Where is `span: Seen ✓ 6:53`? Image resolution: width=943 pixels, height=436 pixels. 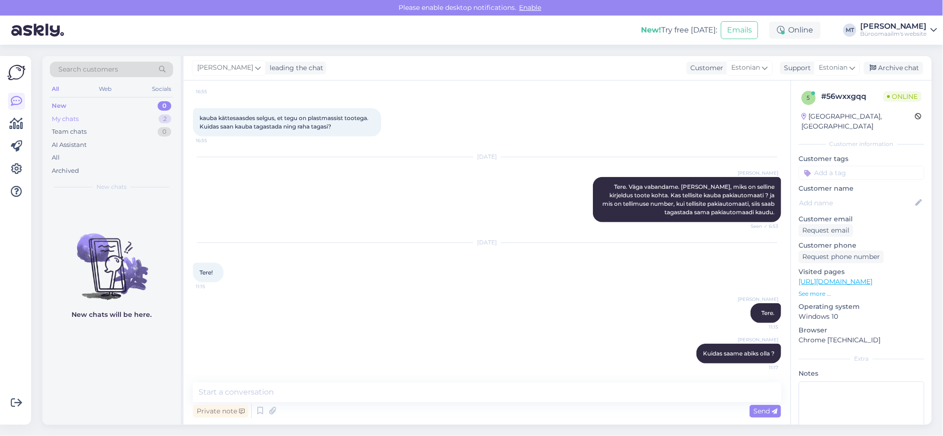 span: Seen ✓ 6:53 is located at coordinates (760, 226).